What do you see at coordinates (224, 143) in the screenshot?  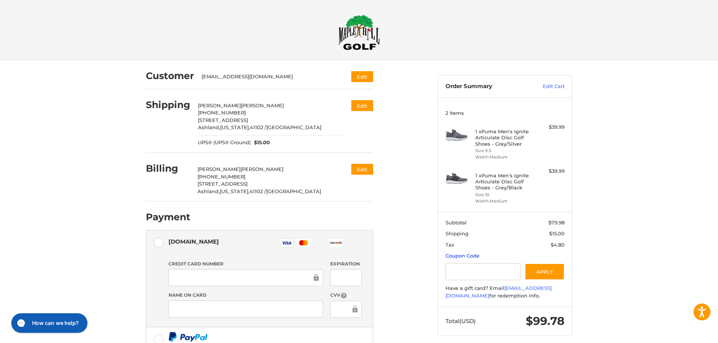 I see `span: UPS® (UPS® Ground)` at bounding box center [224, 143].